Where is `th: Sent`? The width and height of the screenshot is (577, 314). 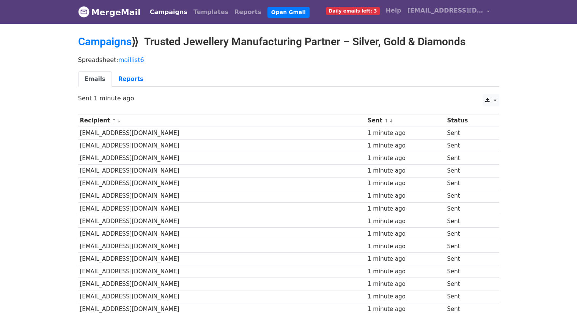 th: Sent is located at coordinates (405, 120).